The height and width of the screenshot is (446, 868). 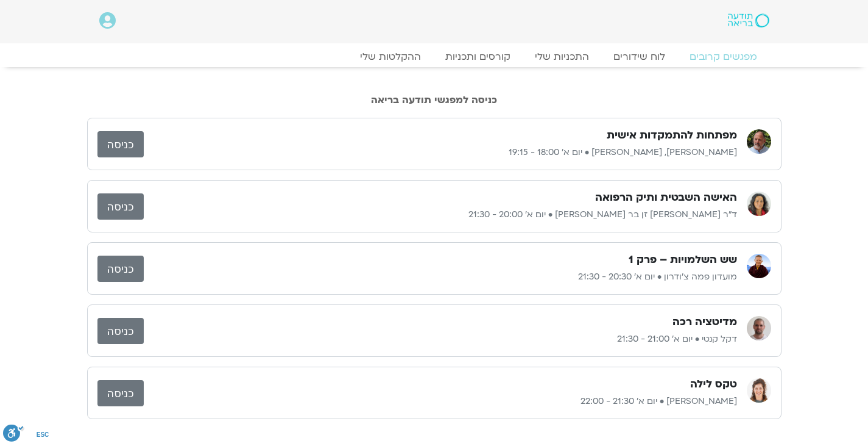 I want to click on img: דנה גניהר, ברוך ברנר, so click(x=759, y=142).